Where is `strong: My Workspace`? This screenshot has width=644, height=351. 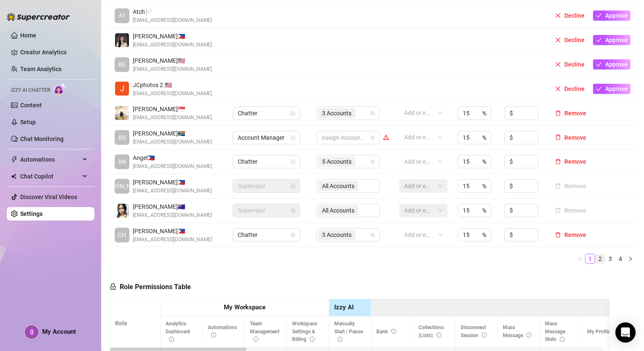 strong: My Workspace is located at coordinates (244, 307).